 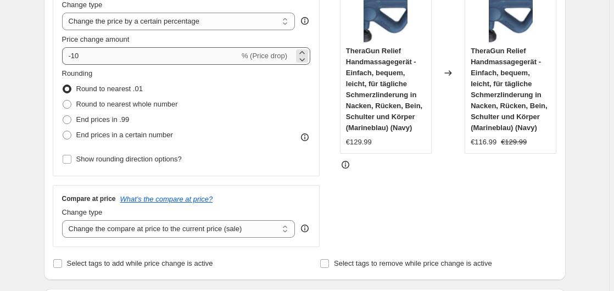 What do you see at coordinates (150, 56) in the screenshot?
I see `input: -15` at bounding box center [150, 56].